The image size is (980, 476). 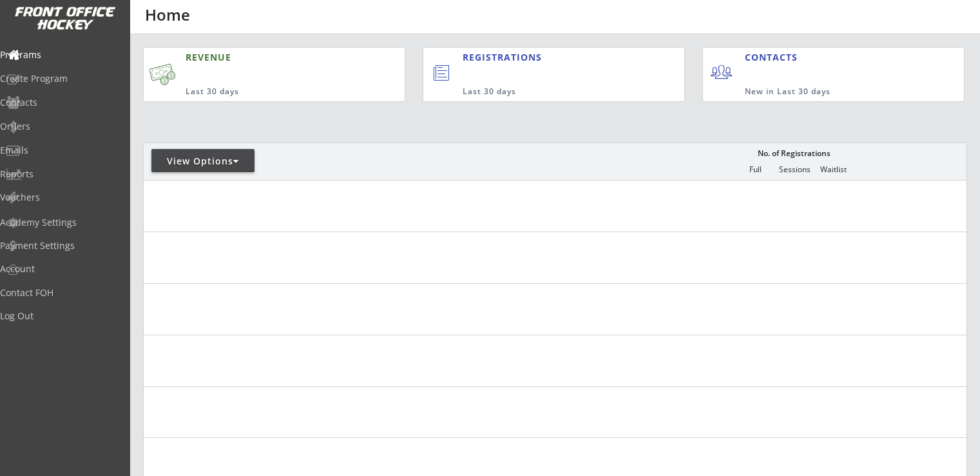 What do you see at coordinates (774, 57) in the screenshot?
I see `div: CONTACTS` at bounding box center [774, 57].